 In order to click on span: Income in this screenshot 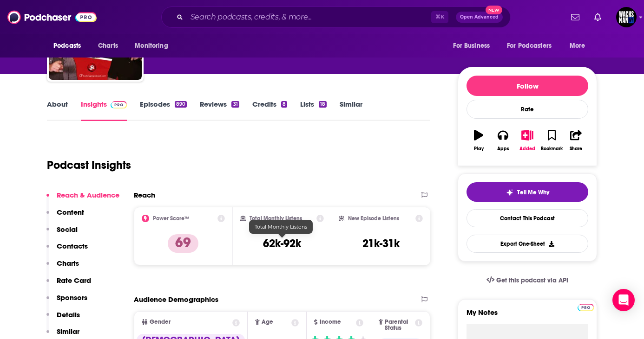, I will do `click(330, 322)`.